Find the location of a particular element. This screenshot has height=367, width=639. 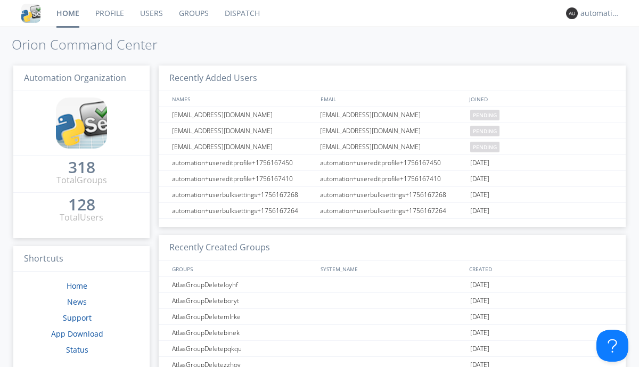

div: 128 is located at coordinates (81, 204).